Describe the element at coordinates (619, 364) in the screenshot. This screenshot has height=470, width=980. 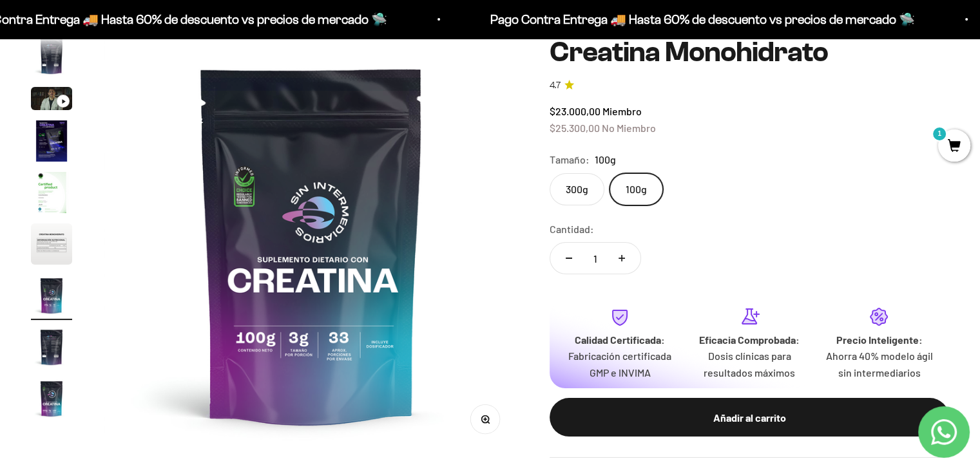
I see `p: Fabricación certificada GMP e INVIMA` at that location.